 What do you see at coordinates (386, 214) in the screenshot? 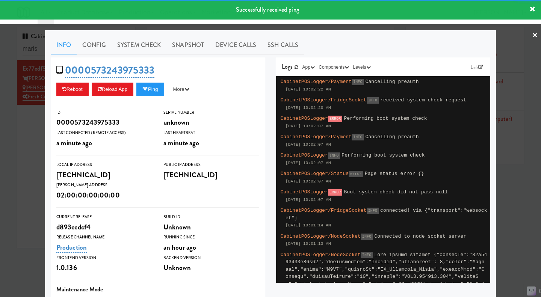
I see `span: connected! via {"transport":"websocket"}` at bounding box center [386, 214].